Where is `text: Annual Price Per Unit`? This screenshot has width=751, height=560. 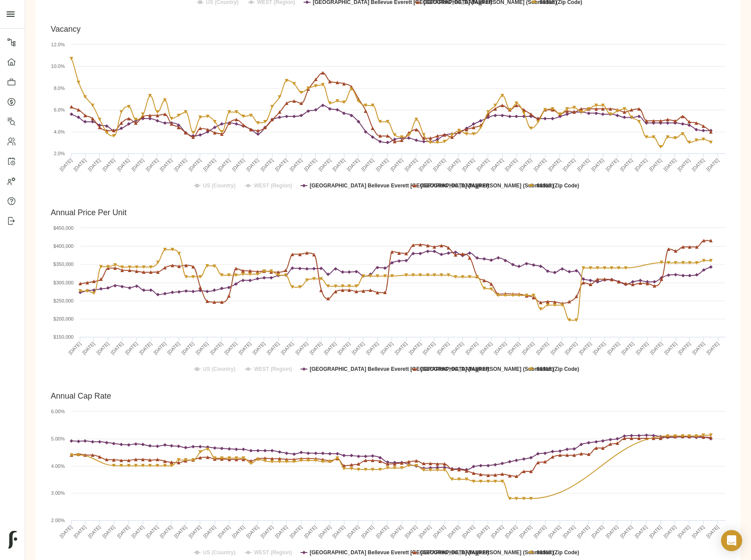
text: Annual Price Per Unit is located at coordinates (88, 212).